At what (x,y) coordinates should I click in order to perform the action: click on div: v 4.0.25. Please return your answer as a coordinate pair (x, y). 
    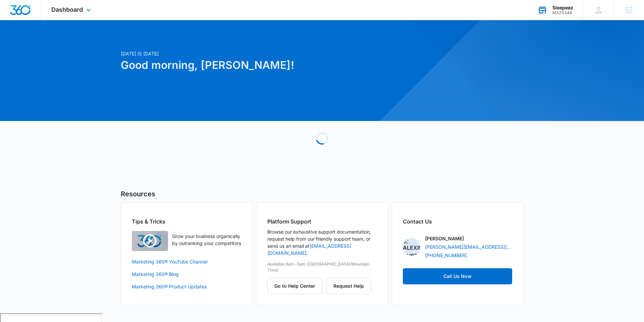
    Looking at the image, I should click on (26, 13).